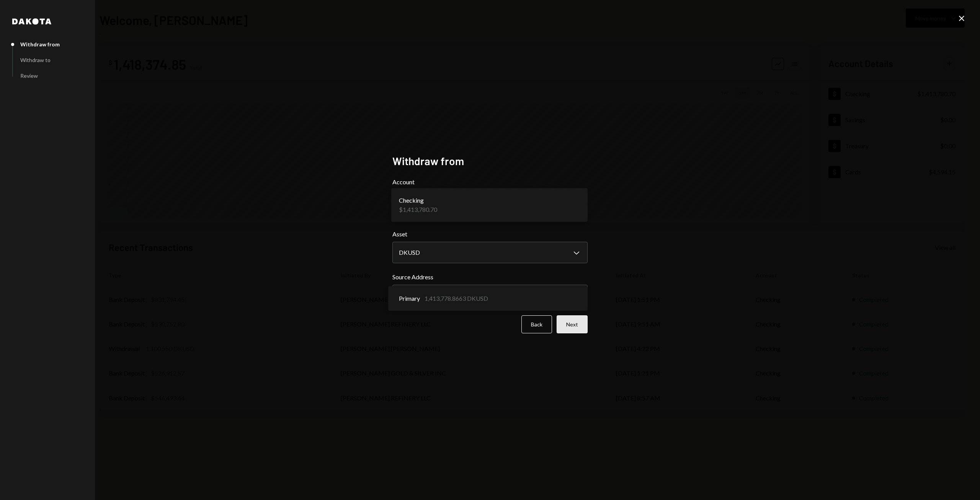 The width and height of the screenshot is (980, 500). I want to click on h2: Withdraw from, so click(490, 161).